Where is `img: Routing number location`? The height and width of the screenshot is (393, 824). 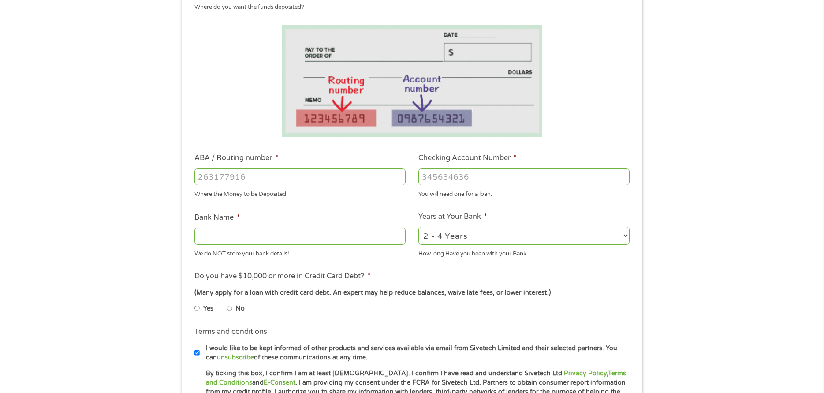
img: Routing number location is located at coordinates (412, 81).